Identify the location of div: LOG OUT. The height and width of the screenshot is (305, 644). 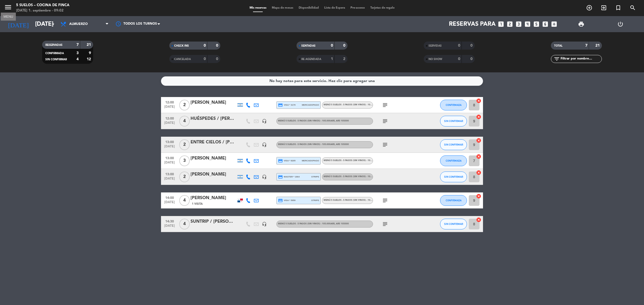
(621, 24).